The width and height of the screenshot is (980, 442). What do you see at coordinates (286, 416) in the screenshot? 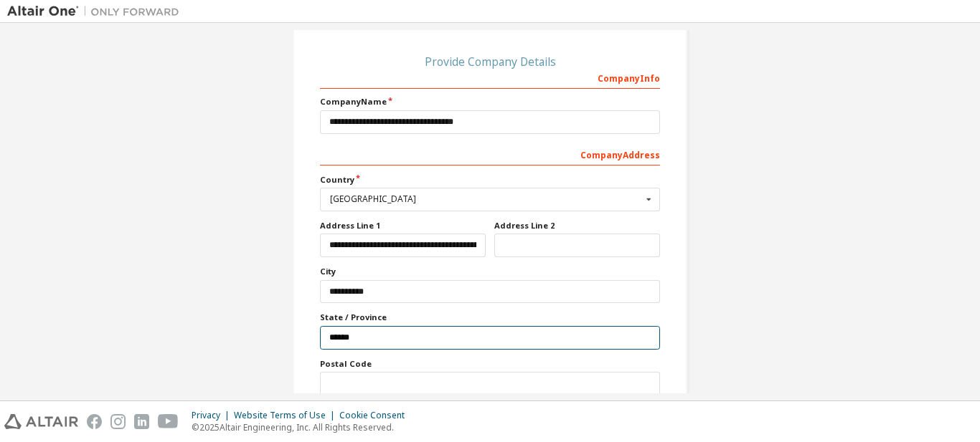
I see `div: Website Terms of Use` at bounding box center [286, 416].